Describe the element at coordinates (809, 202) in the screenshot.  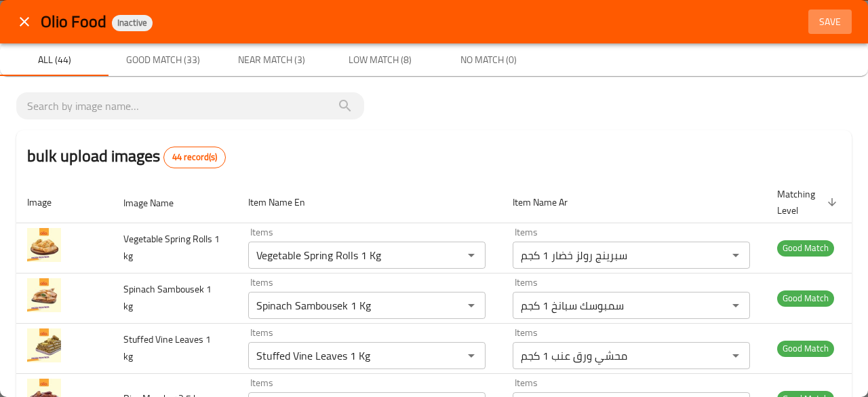
I see `span: Matching Level` at that location.